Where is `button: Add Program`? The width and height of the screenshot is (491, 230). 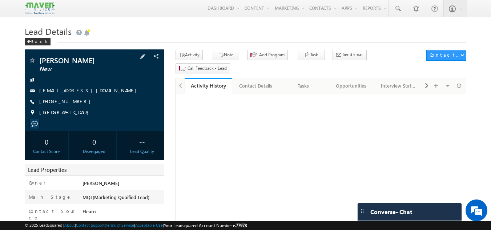
button: Add Program is located at coordinates (268, 55).